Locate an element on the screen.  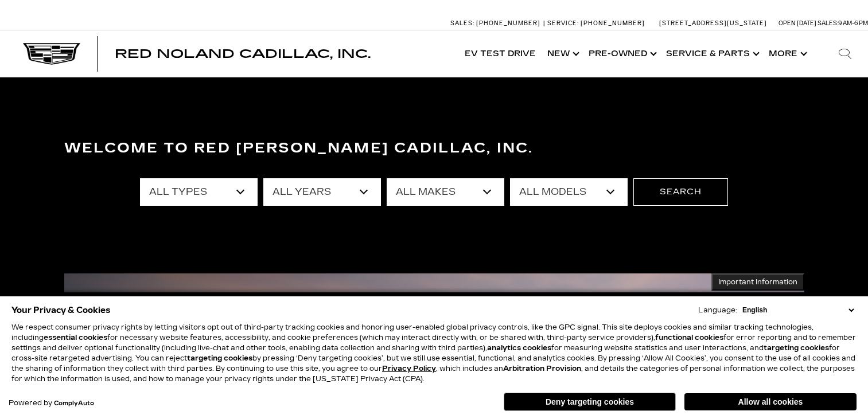
strong: analytics cookies is located at coordinates (519, 348).